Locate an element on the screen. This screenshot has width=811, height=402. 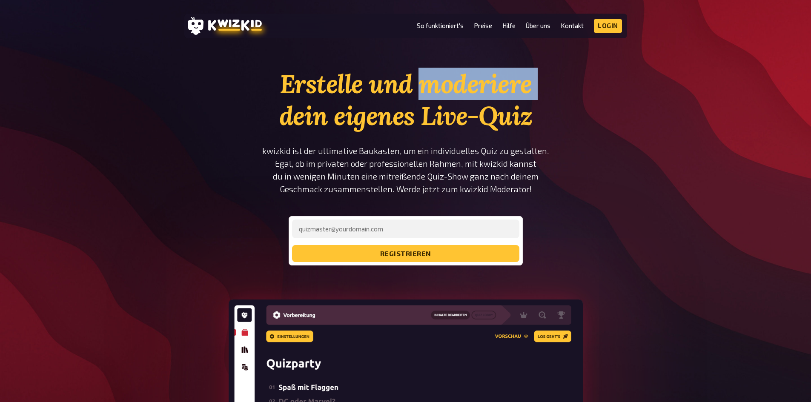
a: Hilfe is located at coordinates (508, 26).